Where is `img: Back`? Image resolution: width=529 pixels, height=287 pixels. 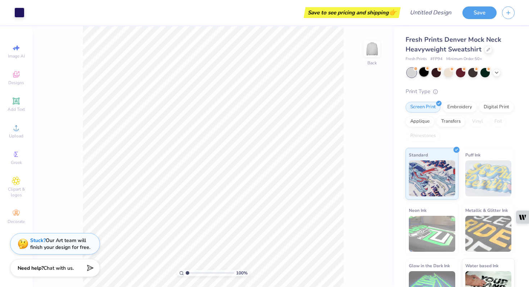
img: Back is located at coordinates (372, 49).